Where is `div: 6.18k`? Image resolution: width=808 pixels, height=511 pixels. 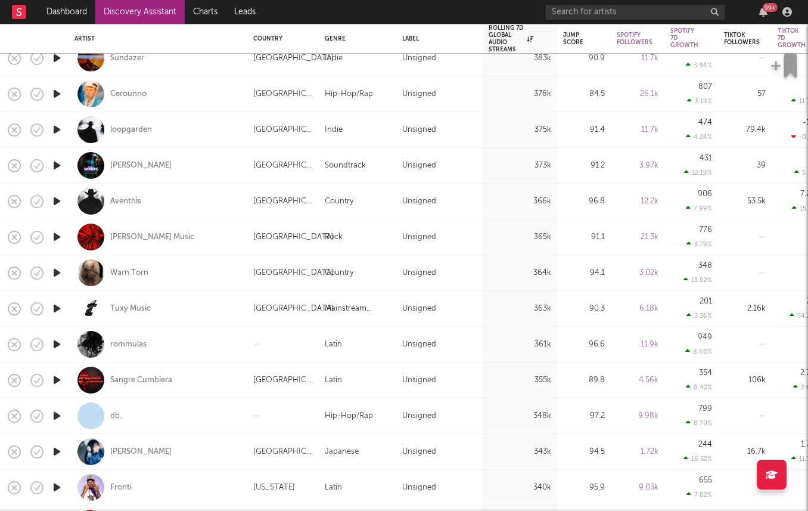
div: 6.18k is located at coordinates (638, 309).